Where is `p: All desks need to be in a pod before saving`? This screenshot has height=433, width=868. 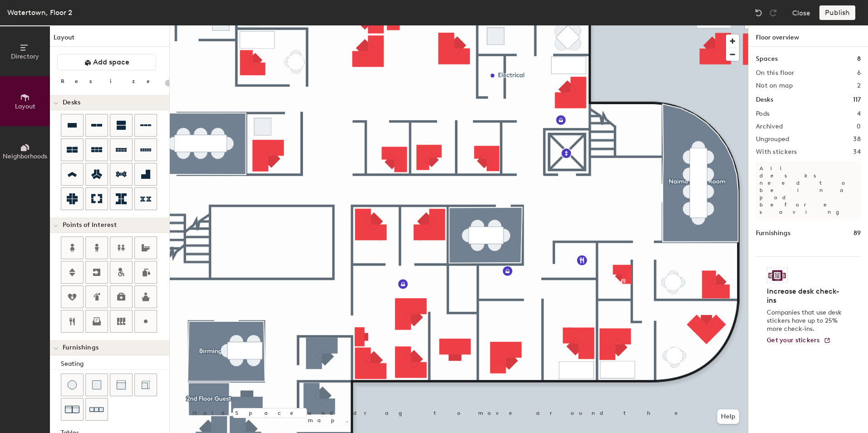 p: All desks need to be in a pod before saving is located at coordinates (808, 190).